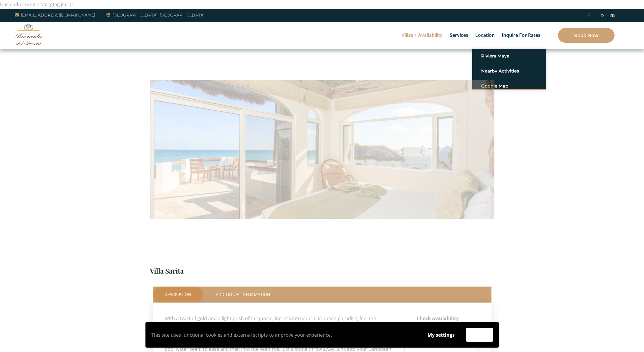 This screenshot has width=644, height=352. I want to click on a: Villa Sarita, so click(166, 271).